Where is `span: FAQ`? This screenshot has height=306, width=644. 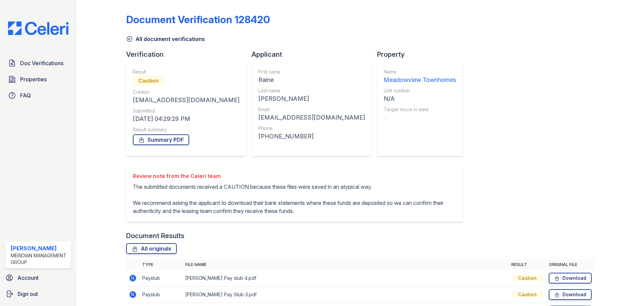 span: FAQ is located at coordinates (25, 95).